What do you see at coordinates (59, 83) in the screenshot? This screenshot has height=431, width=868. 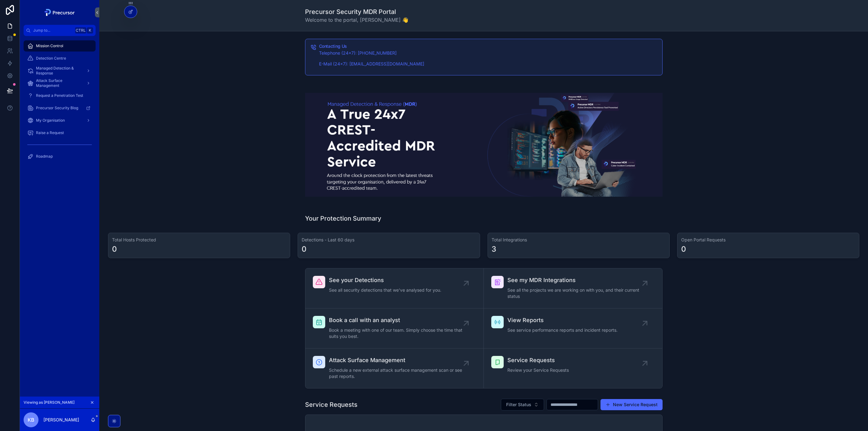 I see `a: Attack Surface Management` at bounding box center [59, 83].